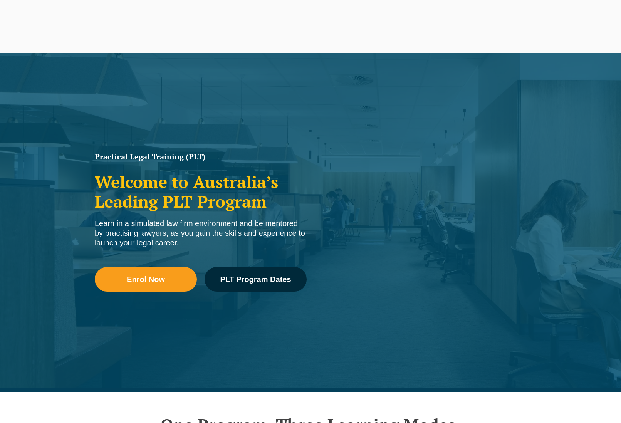 This screenshot has width=621, height=423. Describe the element at coordinates (255, 279) in the screenshot. I see `a: PLT Program Dates` at that location.